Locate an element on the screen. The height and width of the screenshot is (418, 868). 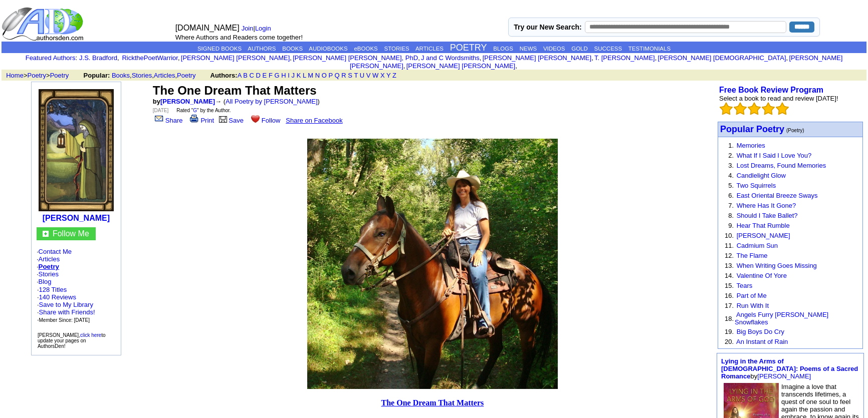
font: 10. is located at coordinates (729, 236).